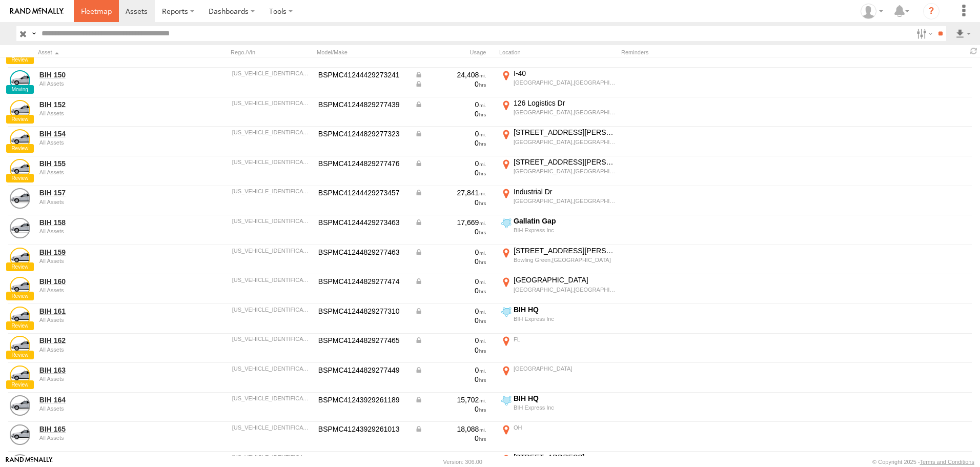 The height and width of the screenshot is (467, 980). Describe the element at coordinates (363, 52) in the screenshot. I see `div: Model/Make` at that location.